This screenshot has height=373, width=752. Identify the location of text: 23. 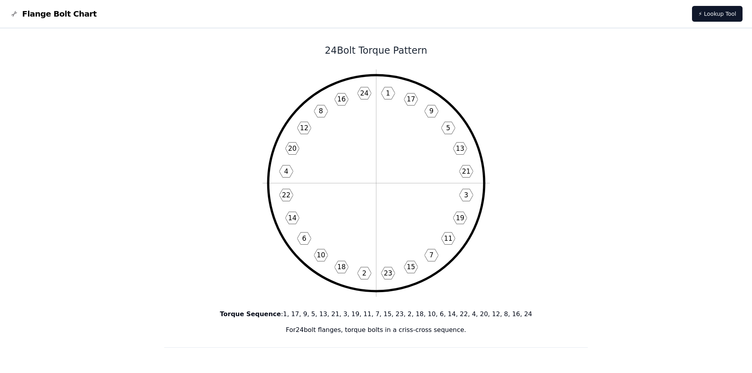
(388, 273).